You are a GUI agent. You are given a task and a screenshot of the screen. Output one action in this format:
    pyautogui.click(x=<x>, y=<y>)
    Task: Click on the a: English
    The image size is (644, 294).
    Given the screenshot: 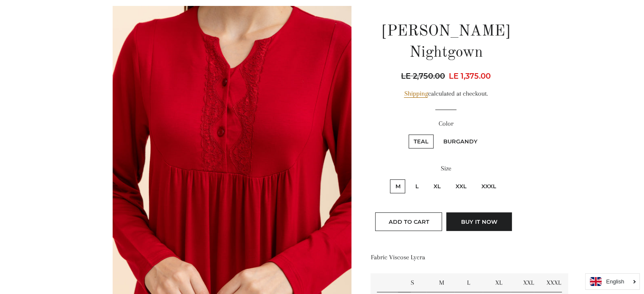 What is the action you would take?
    pyautogui.click(x=612, y=281)
    